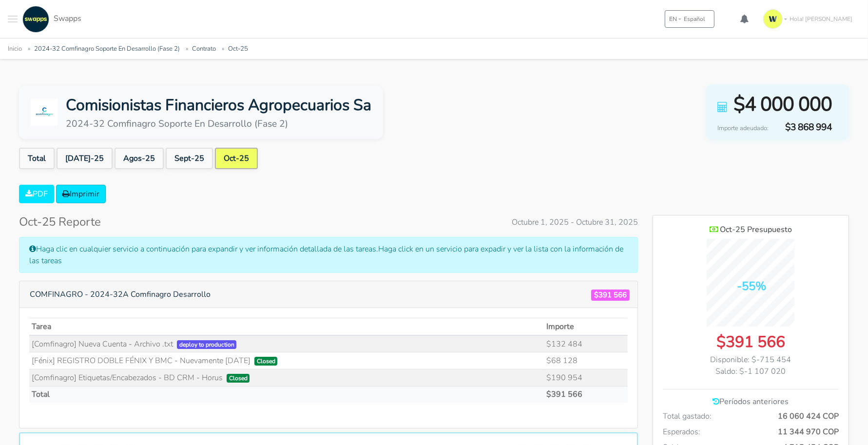 This screenshot has width=868, height=445. I want to click on div: Disponible: $-715 454, so click(751, 360).